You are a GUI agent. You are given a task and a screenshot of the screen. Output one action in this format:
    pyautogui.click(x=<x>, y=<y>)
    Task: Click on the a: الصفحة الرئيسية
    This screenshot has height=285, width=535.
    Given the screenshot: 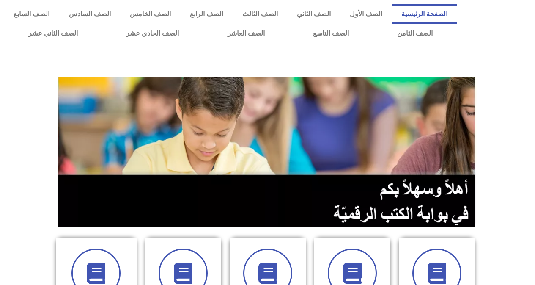 What is the action you would take?
    pyautogui.click(x=424, y=14)
    